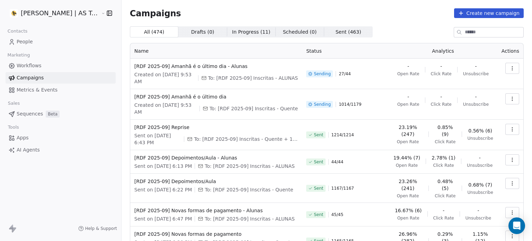 This screenshot has width=532, height=241. I want to click on span: 0.48% (5), so click(445, 185).